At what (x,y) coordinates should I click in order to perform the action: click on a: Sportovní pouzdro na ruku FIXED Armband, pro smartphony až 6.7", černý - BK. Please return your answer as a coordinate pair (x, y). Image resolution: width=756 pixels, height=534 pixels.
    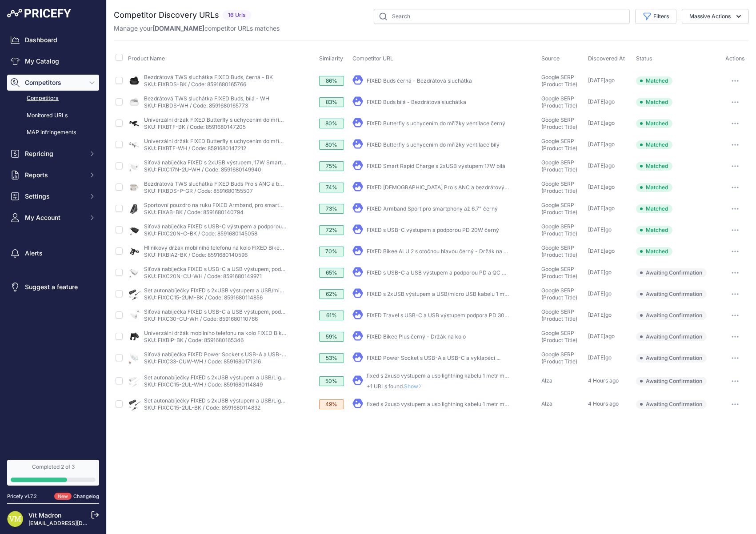
    Looking at the image, I should click on (244, 205).